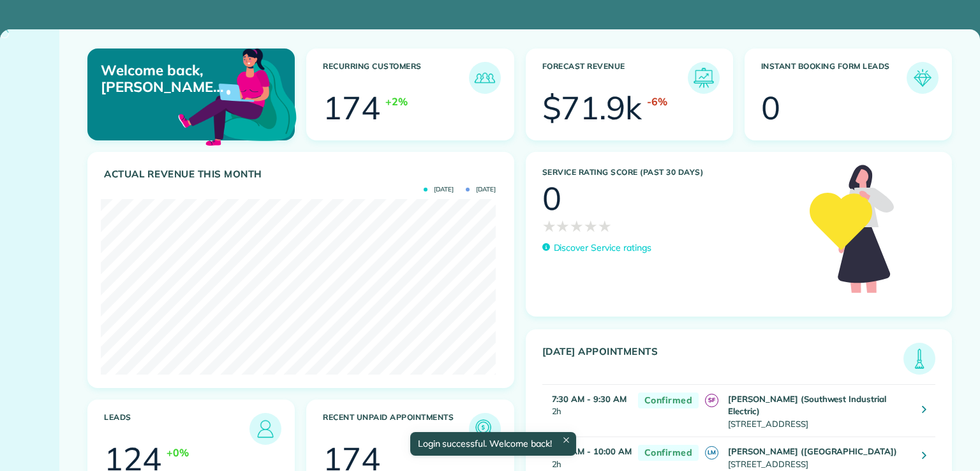 The height and width of the screenshot is (471, 980). Describe the element at coordinates (395, 78) in the screenshot. I see `h3: Recurring Customers` at that location.